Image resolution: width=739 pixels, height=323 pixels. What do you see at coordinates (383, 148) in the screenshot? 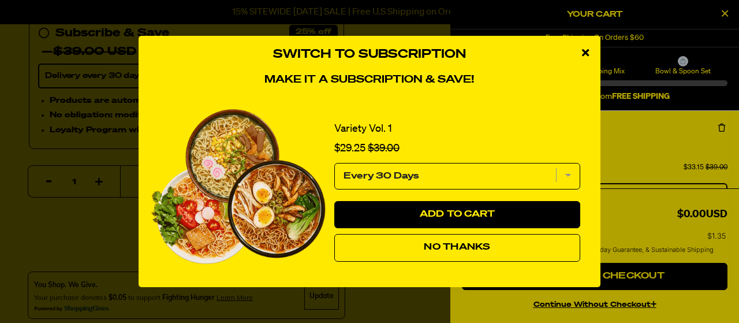
I see `span: $39.00` at bounding box center [383, 148].